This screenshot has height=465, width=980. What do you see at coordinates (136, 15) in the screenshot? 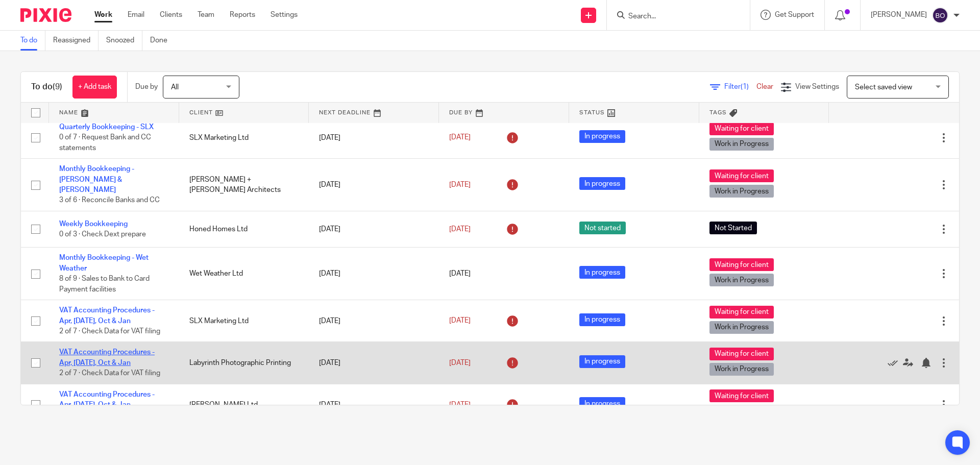
I see `a: Email` at bounding box center [136, 15].